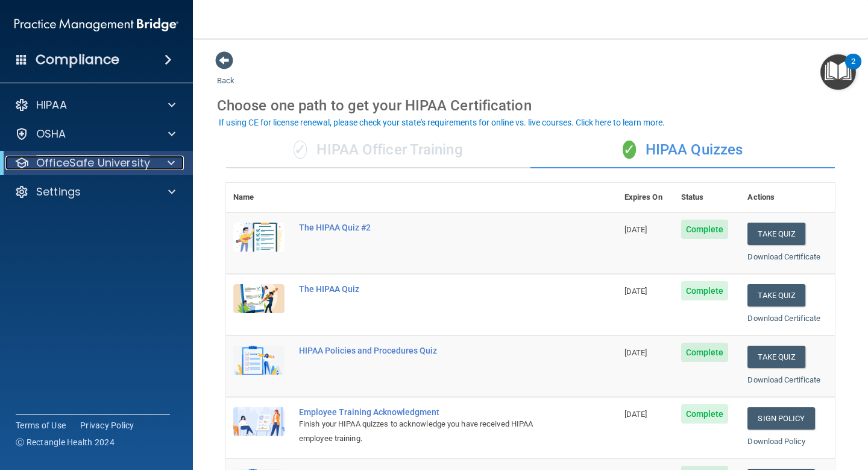 This screenshot has width=868, height=470. Describe the element at coordinates (428, 431) in the screenshot. I see `div: Finish your HIPAA quizzes to acknowledge you have received HIPAA employee training.` at that location.